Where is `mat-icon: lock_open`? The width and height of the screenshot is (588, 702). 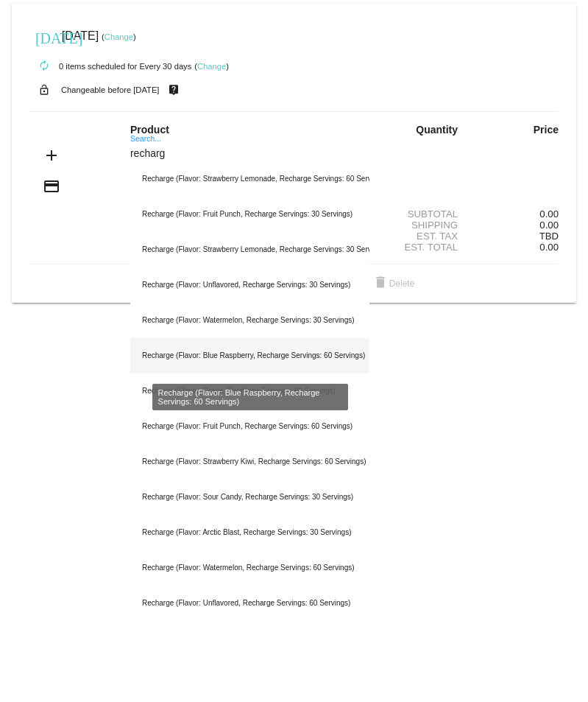
mat-icon: lock_open is located at coordinates (44, 90).